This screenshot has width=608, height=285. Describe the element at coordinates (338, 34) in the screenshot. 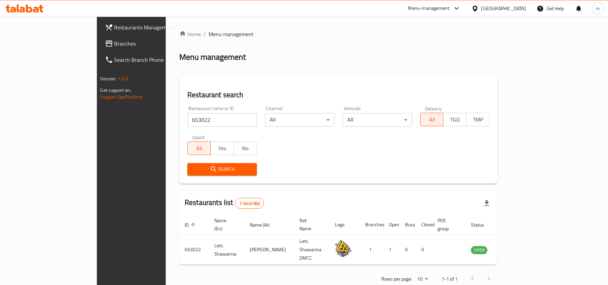

I see `nav: breadcrumb` at that location.